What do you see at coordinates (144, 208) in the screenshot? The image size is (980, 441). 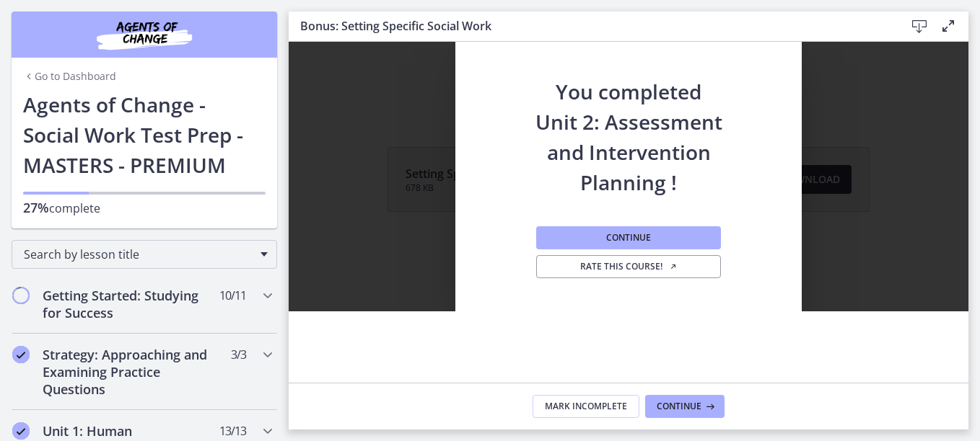 I see `p: complete` at bounding box center [144, 208].